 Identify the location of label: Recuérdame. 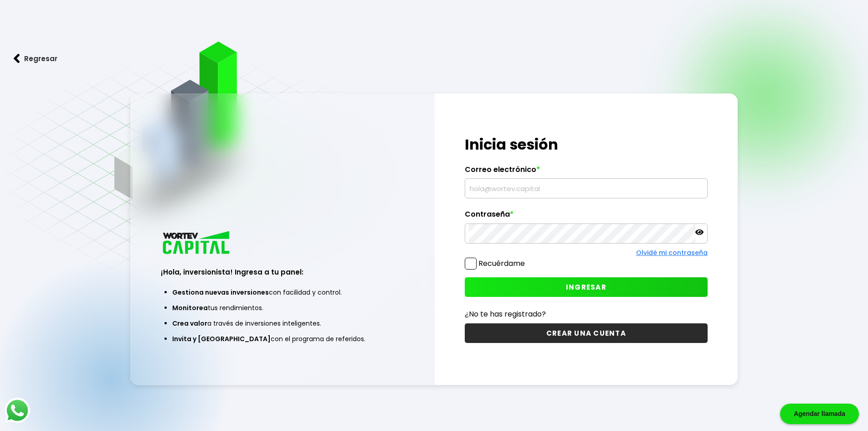
(502, 263).